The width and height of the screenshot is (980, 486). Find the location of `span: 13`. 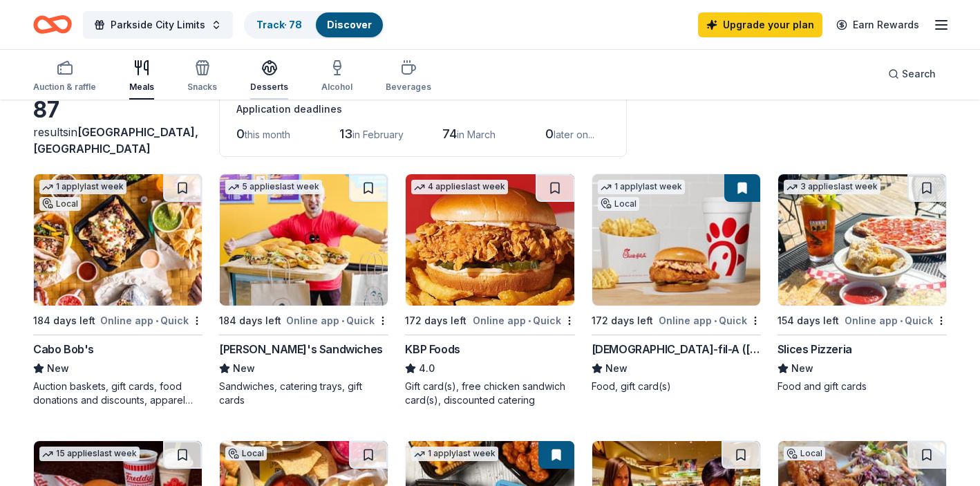

span: 13 is located at coordinates (345, 133).